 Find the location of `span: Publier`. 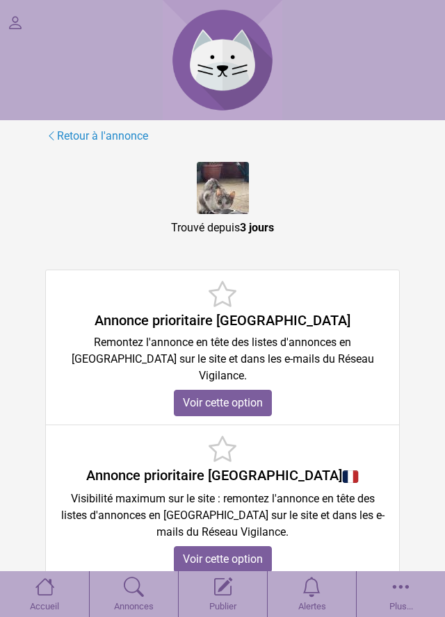

span: Publier is located at coordinates (222, 607).